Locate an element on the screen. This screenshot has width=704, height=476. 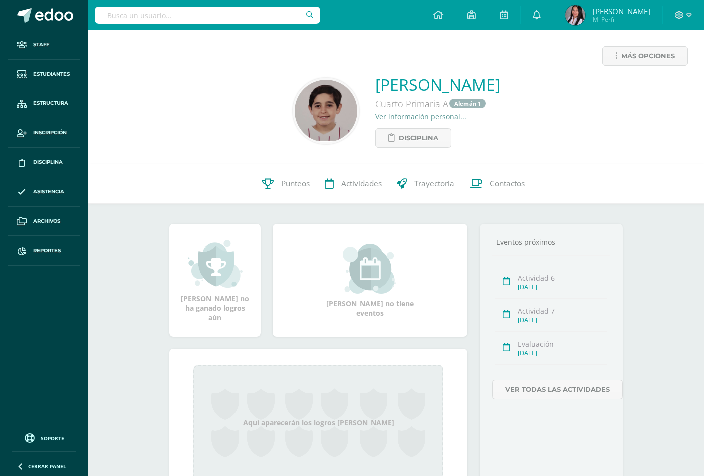
a: Contactos is located at coordinates (497, 184).